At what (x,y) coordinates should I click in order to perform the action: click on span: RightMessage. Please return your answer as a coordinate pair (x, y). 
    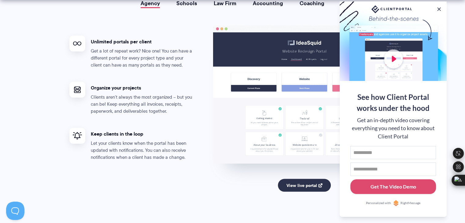
    Looking at the image, I should click on (410, 203).